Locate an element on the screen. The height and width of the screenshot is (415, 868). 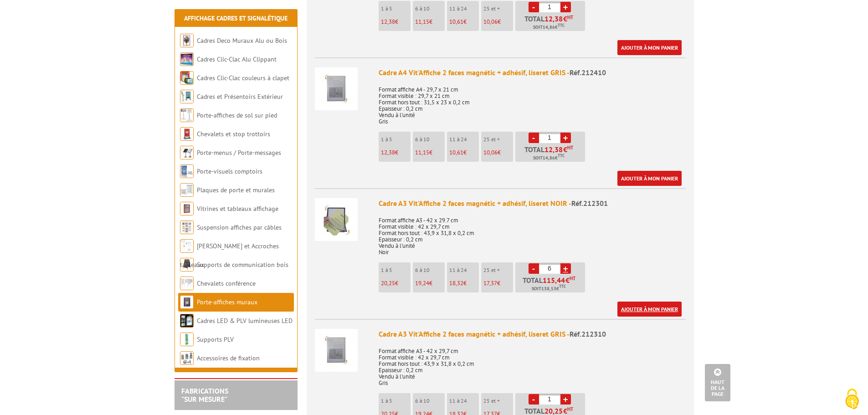
span: 20,25 is located at coordinates (554, 411).